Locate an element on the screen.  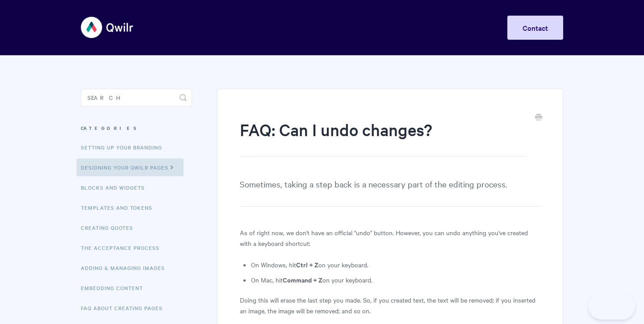
a: FAQ About Creating Pages is located at coordinates (125, 308).